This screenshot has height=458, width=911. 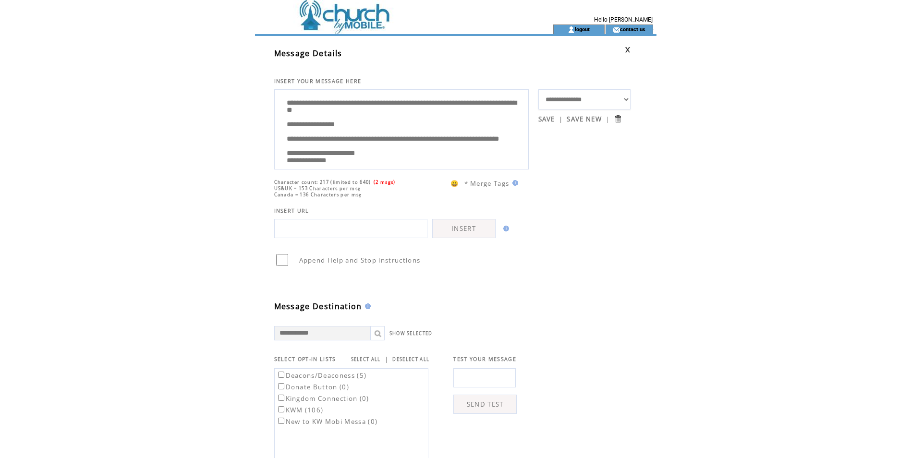 I want to click on label: Deacons/Deaconess (5), so click(x=321, y=376).